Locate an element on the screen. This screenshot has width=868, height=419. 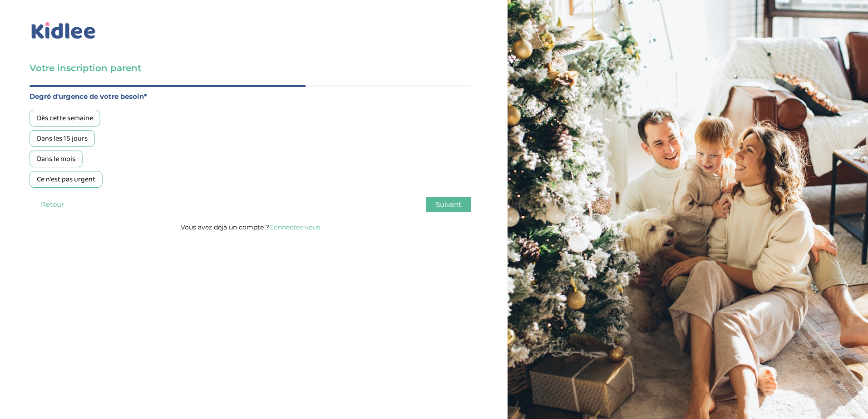
label: Degré d'urgence de votre besoin* is located at coordinates (251, 97).